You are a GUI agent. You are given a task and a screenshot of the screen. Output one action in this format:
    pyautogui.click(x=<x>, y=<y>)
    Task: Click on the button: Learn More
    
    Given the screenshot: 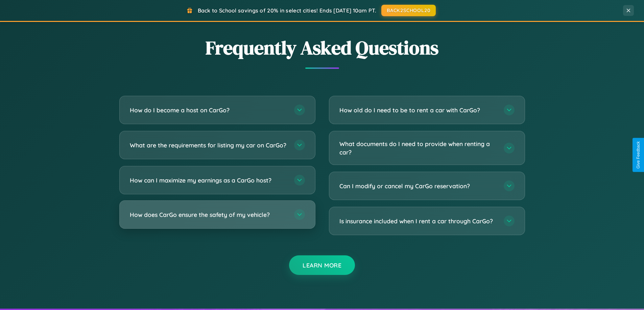 What is the action you would take?
    pyautogui.click(x=322, y=265)
    